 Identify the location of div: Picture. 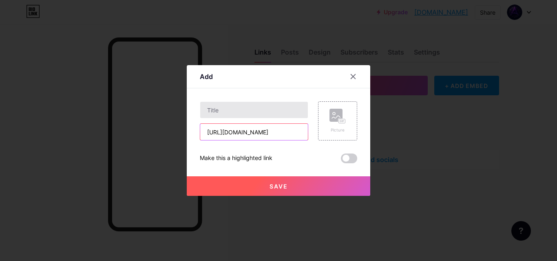
(338, 130).